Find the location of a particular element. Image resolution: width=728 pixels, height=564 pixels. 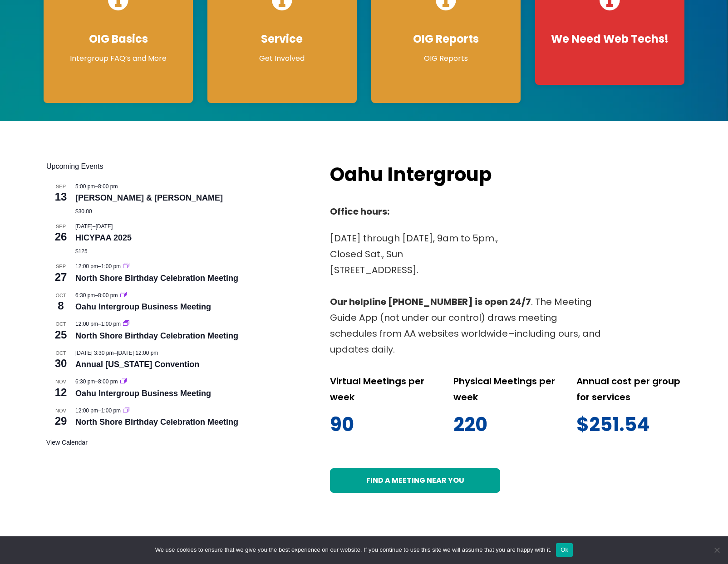

span: 5:00 pm is located at coordinates (85, 187).